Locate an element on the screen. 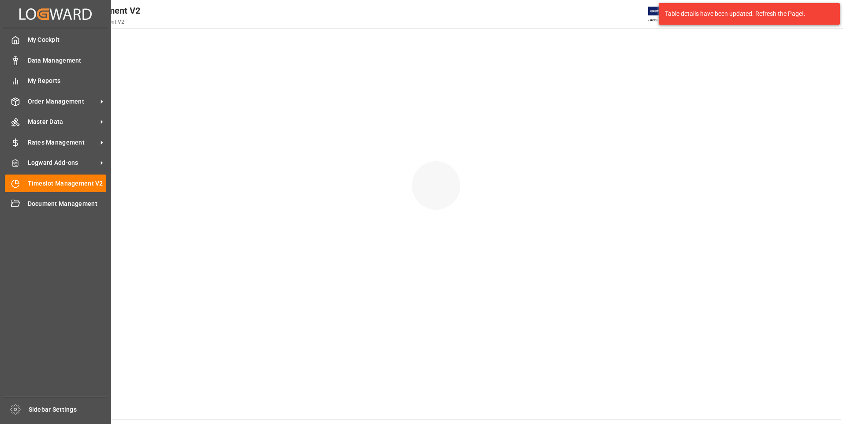 The width and height of the screenshot is (843, 424). img: Exertis%20JAM%20-%20Email%20Logo.jpg_1722504956.jpg is located at coordinates (663, 14).